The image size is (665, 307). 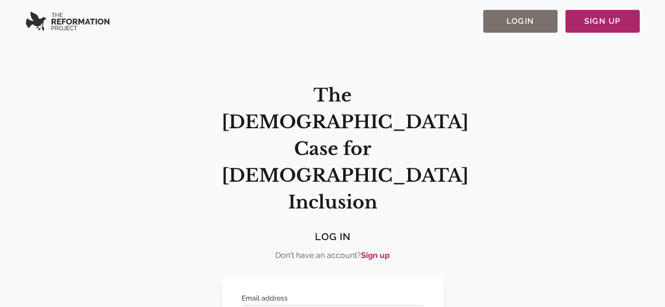 What do you see at coordinates (333, 298) in the screenshot?
I see `label: Email address` at bounding box center [333, 298].